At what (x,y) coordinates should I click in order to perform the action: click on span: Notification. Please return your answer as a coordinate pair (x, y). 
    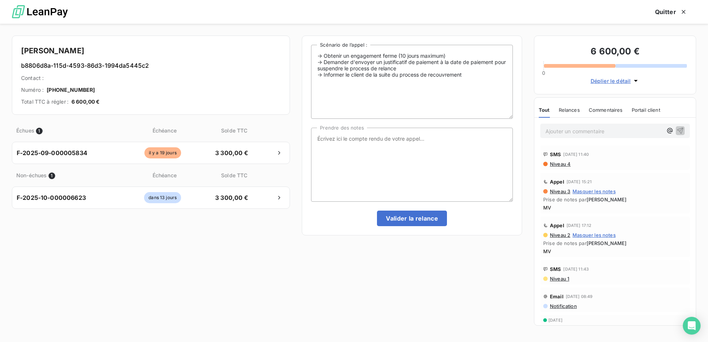
    Looking at the image, I should click on (563, 306).